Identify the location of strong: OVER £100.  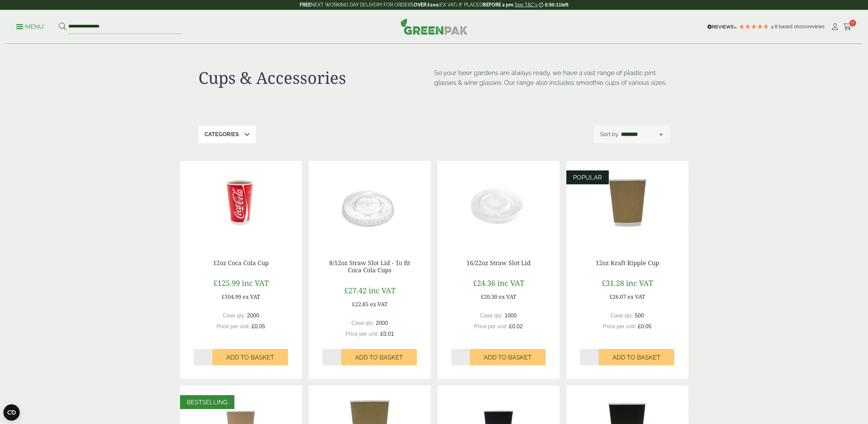
(426, 4).